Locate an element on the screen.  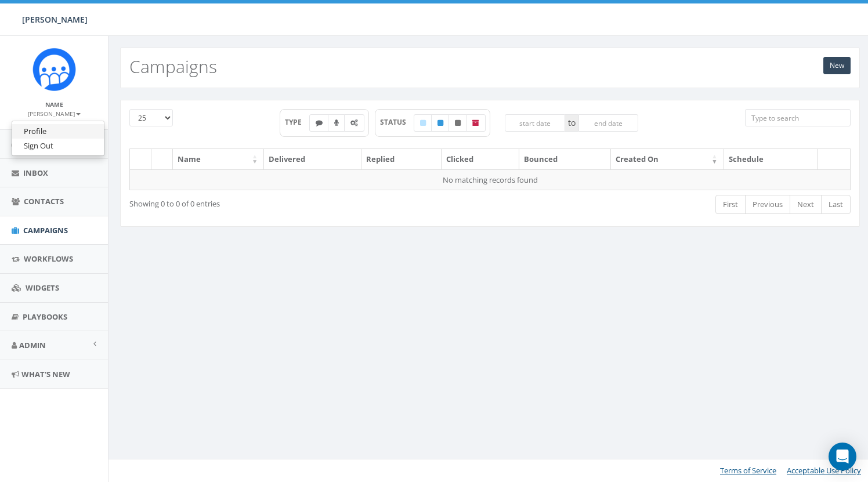
label: Text SMS is located at coordinates (319, 123).